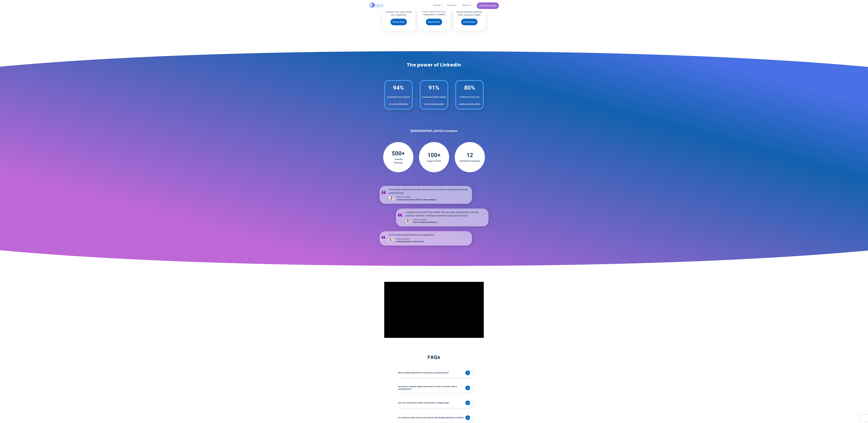 Image resolution: width=868 pixels, height=423 pixels. I want to click on a: How can I measure the results of my profile or company page?, so click(431, 403).